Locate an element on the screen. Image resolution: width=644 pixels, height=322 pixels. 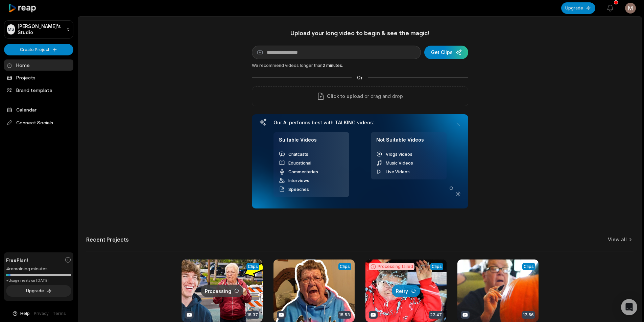
h4: Suitable Videos is located at coordinates (311, 142).